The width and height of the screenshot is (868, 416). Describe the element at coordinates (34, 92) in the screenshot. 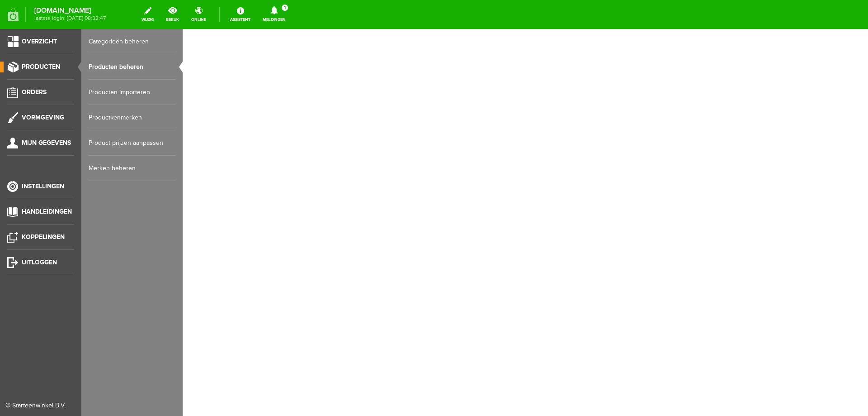

I see `span: Orders` at that location.